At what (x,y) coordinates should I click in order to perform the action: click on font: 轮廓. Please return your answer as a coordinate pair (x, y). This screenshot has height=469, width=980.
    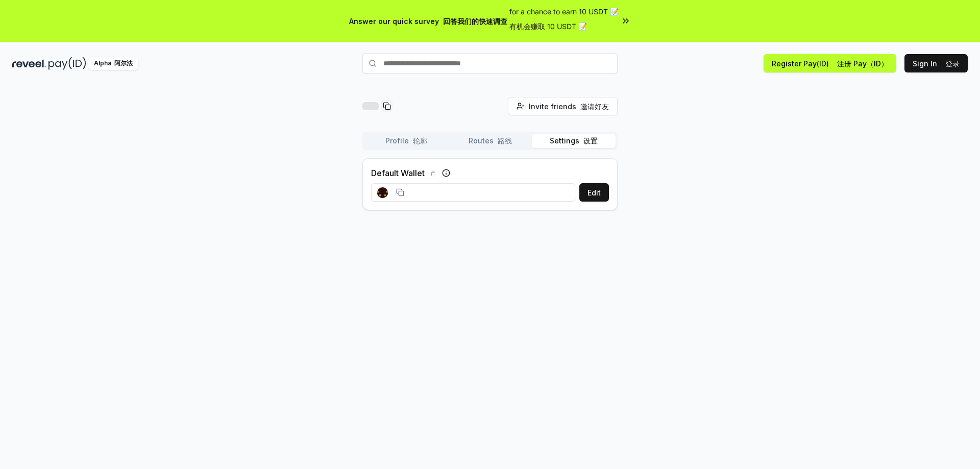
    Looking at the image, I should click on (420, 140).